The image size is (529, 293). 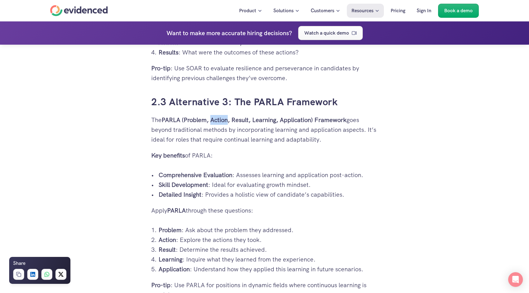 I want to click on p: Solutions, so click(x=283, y=11).